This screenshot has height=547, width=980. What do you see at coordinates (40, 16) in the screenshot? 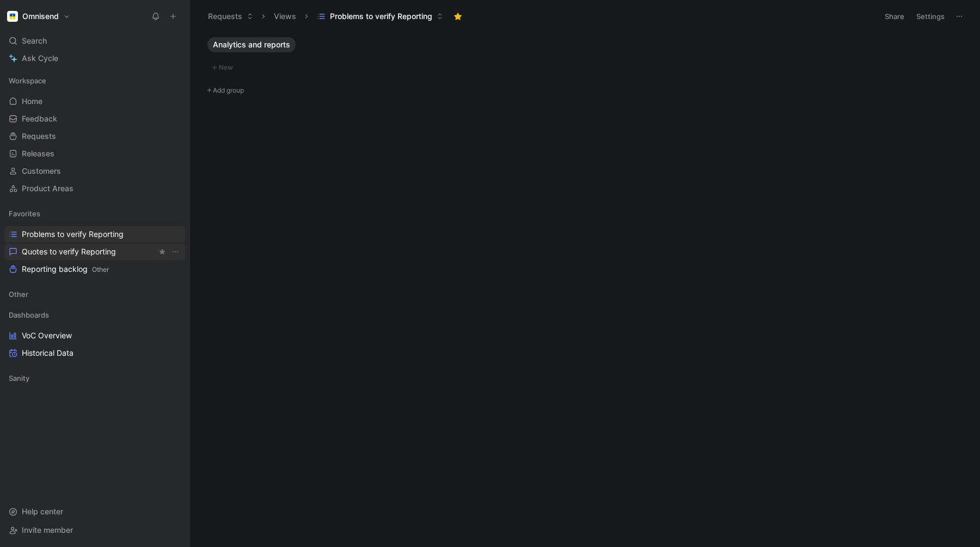
I see `h1: Omnisend` at bounding box center [40, 16].